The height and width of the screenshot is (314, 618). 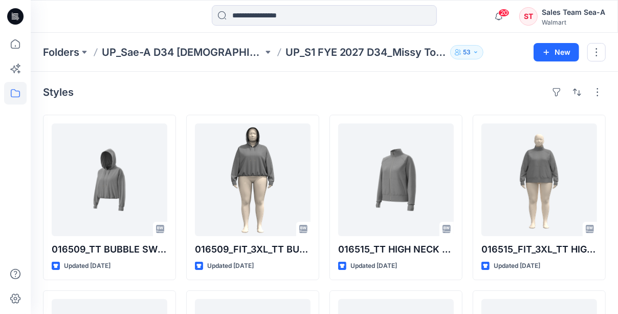 I want to click on p: Folders, so click(x=61, y=52).